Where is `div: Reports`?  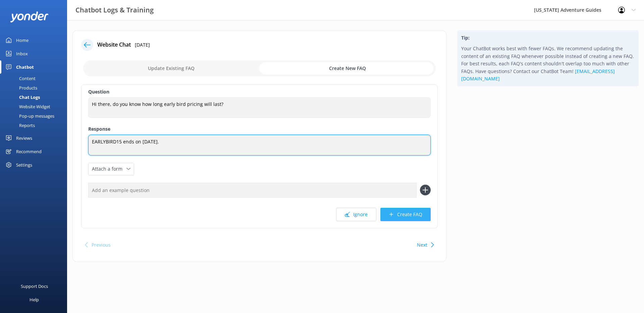
div: Reports is located at coordinates (19, 125).